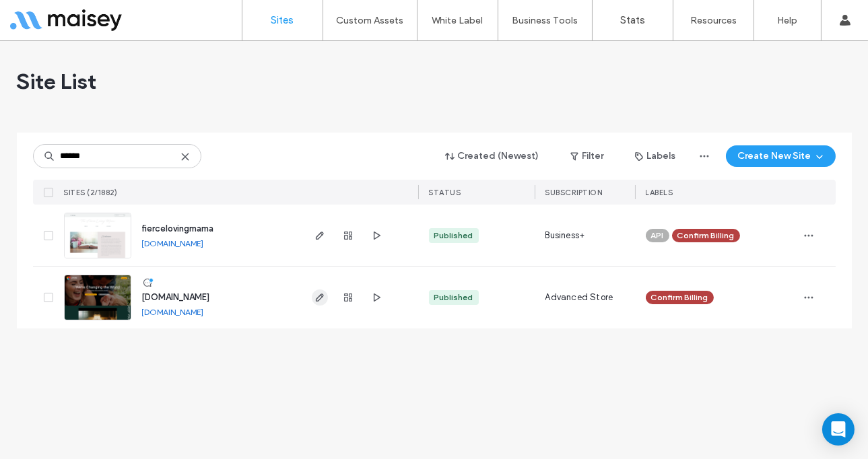  I want to click on label: Sites, so click(283, 20).